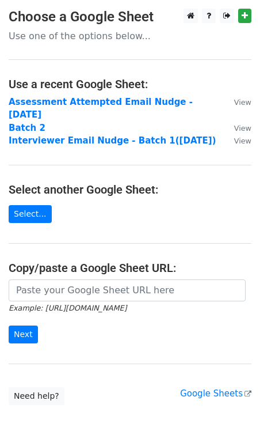  Describe the element at coordinates (30, 214) in the screenshot. I see `a: Select...` at that location.